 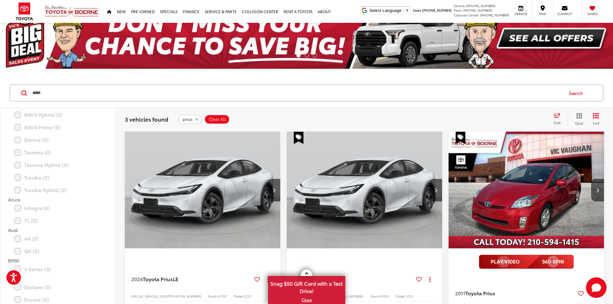 I want to click on span: Select Language, so click(x=386, y=10).